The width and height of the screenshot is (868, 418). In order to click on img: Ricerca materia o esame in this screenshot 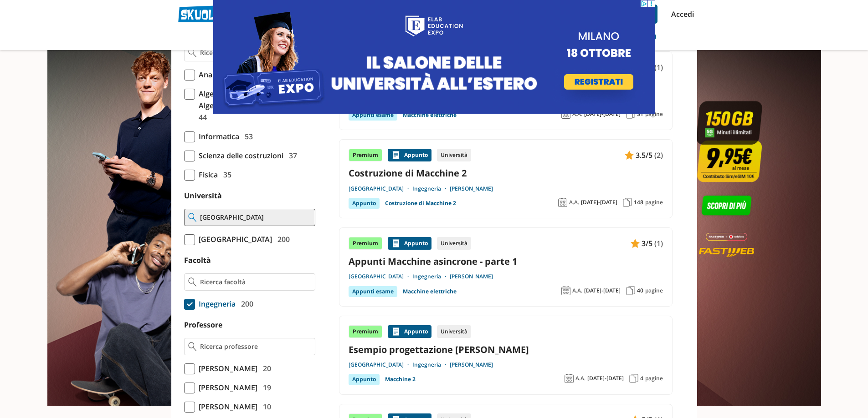, I will do `click(192, 53)`.